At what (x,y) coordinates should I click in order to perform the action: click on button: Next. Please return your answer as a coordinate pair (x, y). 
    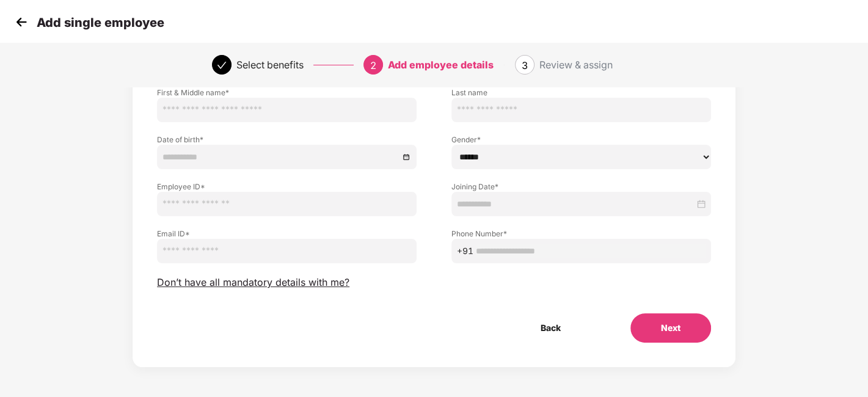
    Looking at the image, I should click on (671, 328).